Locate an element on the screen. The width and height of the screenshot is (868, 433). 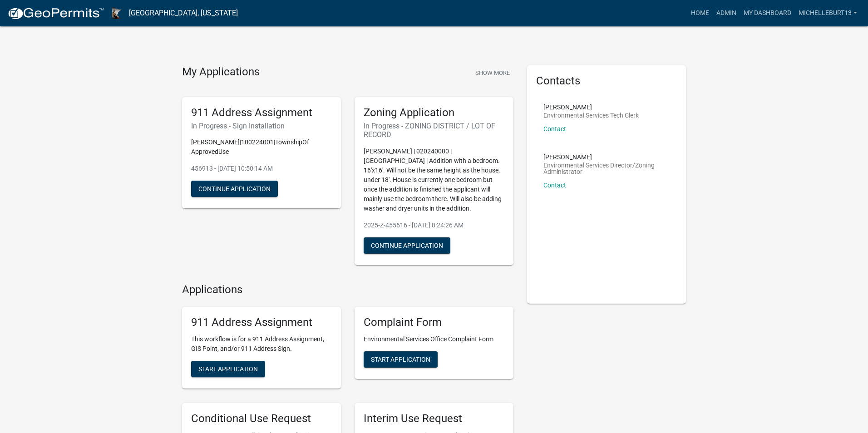
h5: Contacts is located at coordinates (607, 81).